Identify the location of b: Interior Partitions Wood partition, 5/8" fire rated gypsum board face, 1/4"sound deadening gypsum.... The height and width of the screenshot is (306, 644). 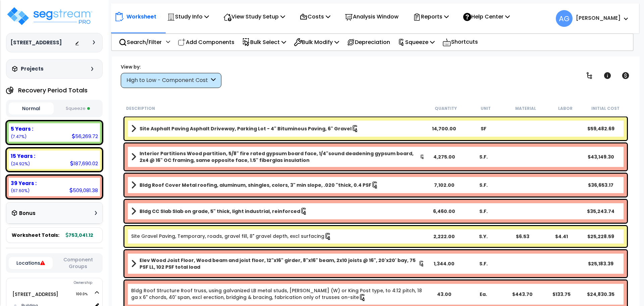
(280, 157).